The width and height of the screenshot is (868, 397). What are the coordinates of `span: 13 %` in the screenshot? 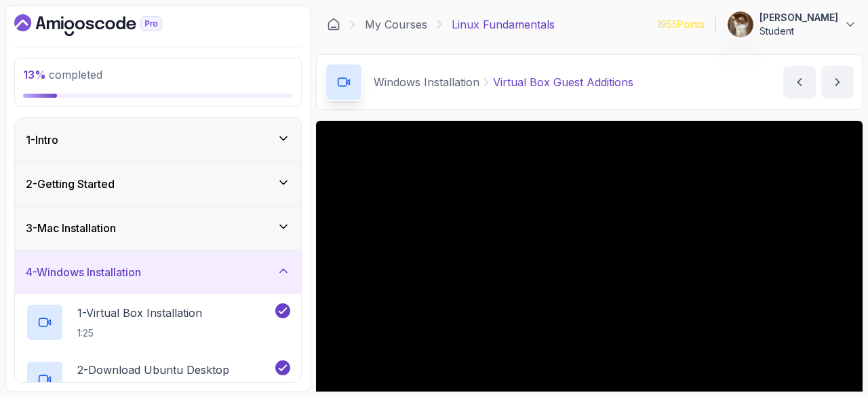 It's located at (35, 75).